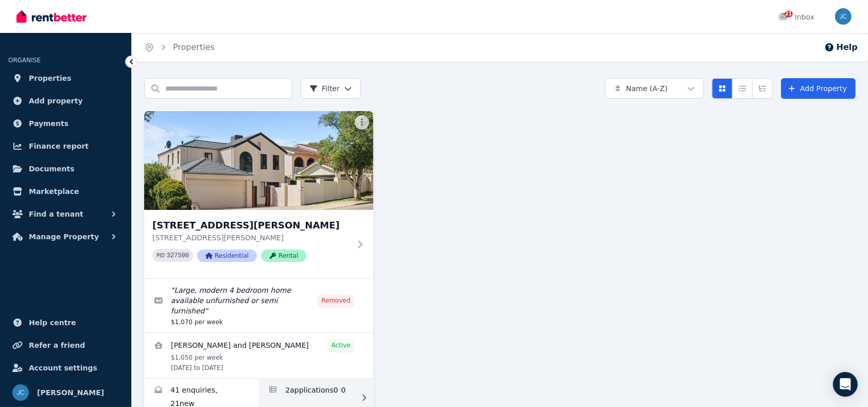 Image resolution: width=868 pixels, height=407 pixels. What do you see at coordinates (52, 16) in the screenshot?
I see `img: RentBetter` at bounding box center [52, 16].